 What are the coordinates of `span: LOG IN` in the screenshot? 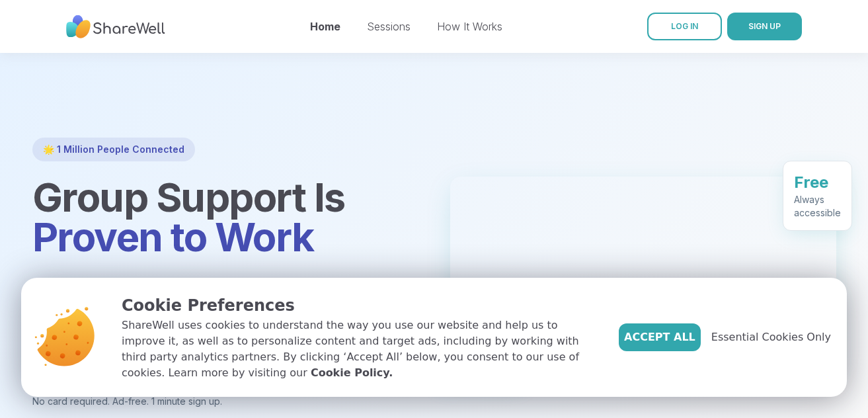 It's located at (684, 26).